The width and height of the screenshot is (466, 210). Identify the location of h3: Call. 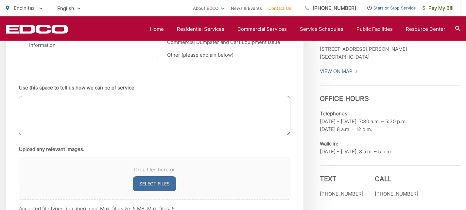
(397, 179).